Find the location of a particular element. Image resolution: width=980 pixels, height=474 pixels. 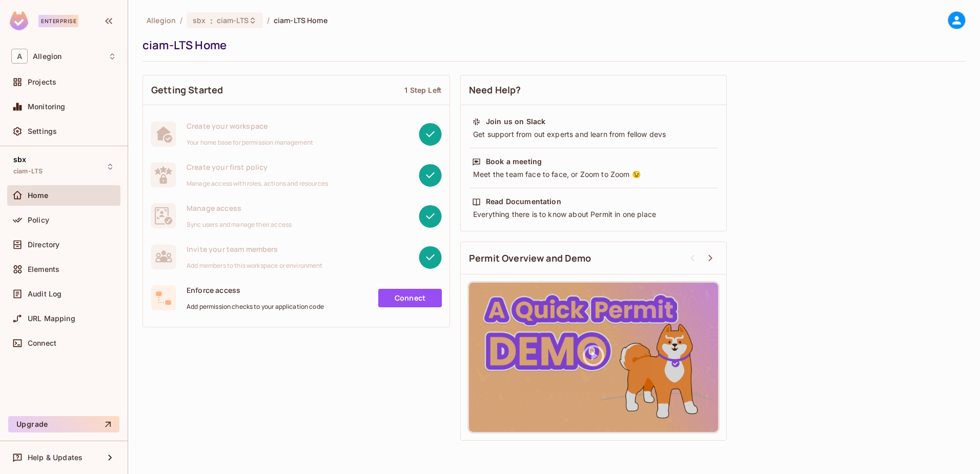

span: Manage access is located at coordinates (239, 208).